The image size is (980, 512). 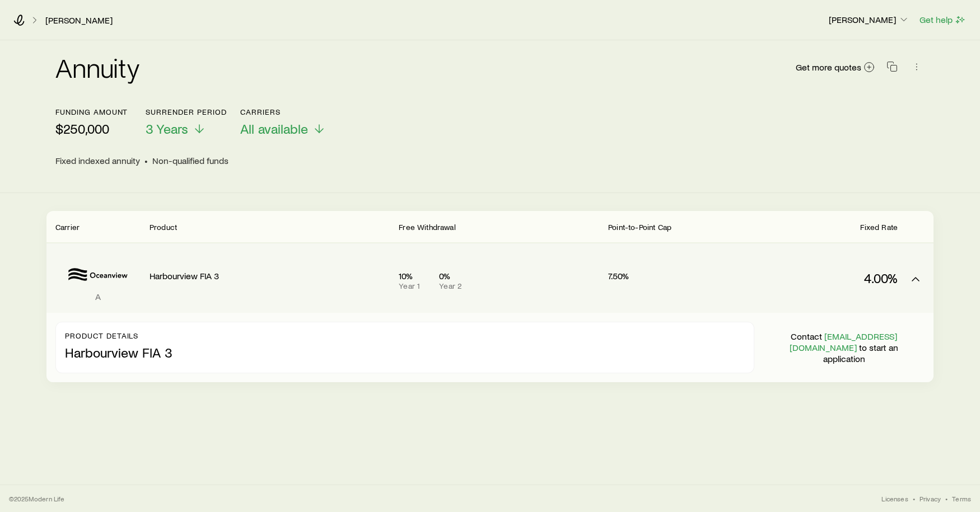 What do you see at coordinates (274, 129) in the screenshot?
I see `span: All available` at bounding box center [274, 129].